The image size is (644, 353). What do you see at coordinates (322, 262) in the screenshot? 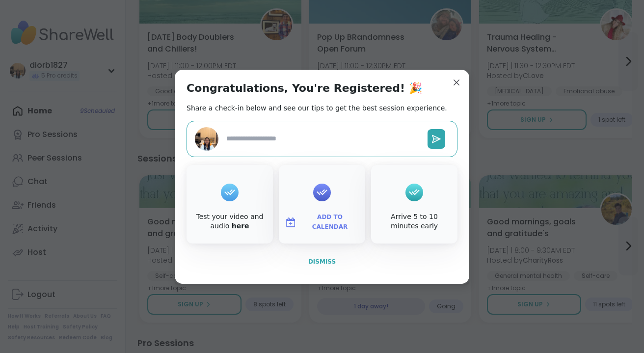
I see `span: Dismiss` at bounding box center [322, 262].